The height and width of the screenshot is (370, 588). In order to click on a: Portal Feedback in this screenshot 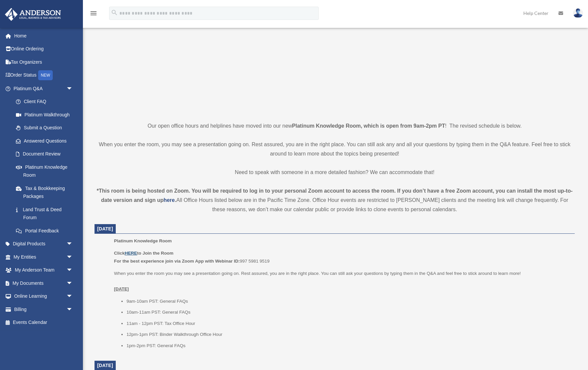, I will do `click(46, 231)`.